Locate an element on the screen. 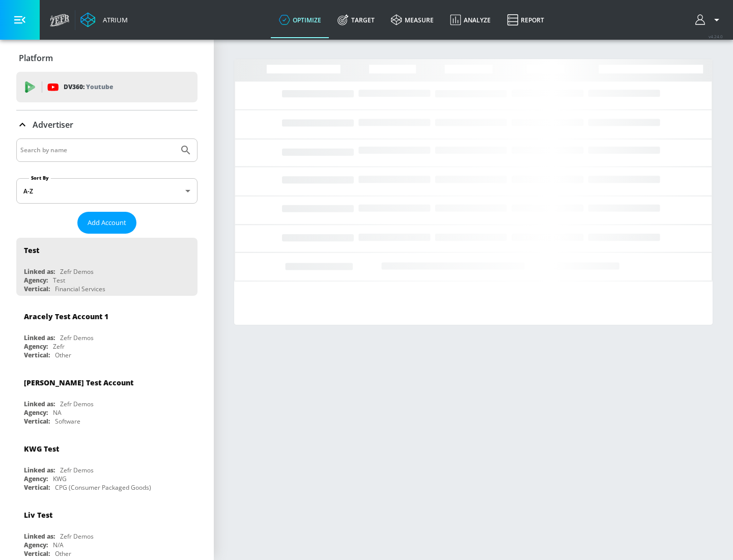 The image size is (733, 560). div: Aracely Test Account 1Linked as:Zefr DemosAgency:ZefrVertical:Other is located at coordinates (107, 333).